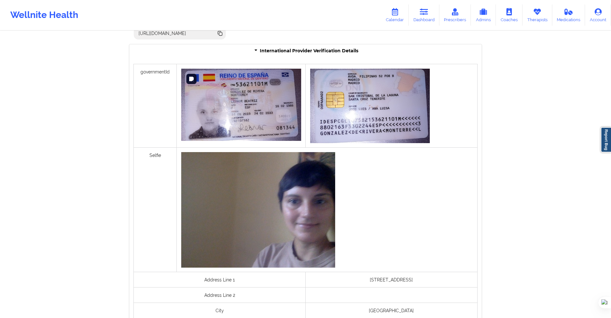  I want to click on a: Dashboard, so click(424, 15).